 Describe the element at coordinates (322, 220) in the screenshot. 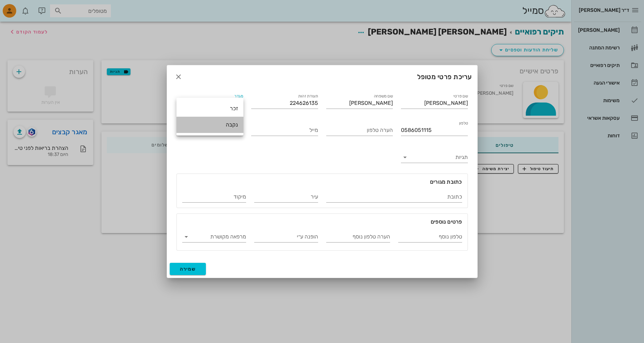

I see `div: פרטים נוספים` at that location.